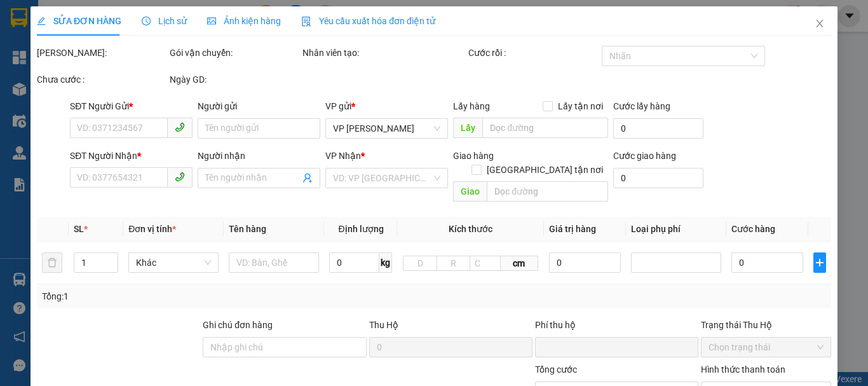 This screenshot has height=386, width=868. I want to click on div: Trạng thái Thu Hộ, so click(766, 325).